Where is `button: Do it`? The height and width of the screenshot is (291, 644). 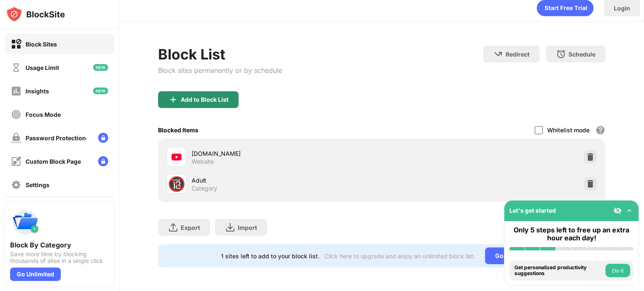 button: Do it is located at coordinates (617, 271).